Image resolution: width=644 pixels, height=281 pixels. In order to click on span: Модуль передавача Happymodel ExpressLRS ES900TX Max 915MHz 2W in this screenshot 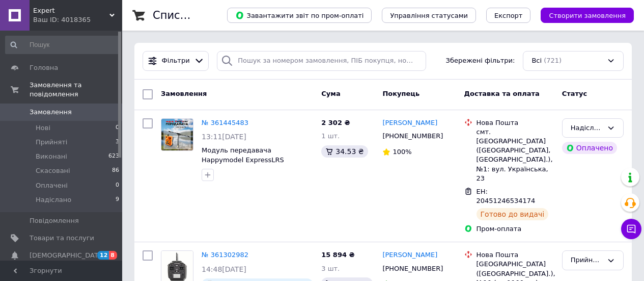, I will do `click(245, 159)`.